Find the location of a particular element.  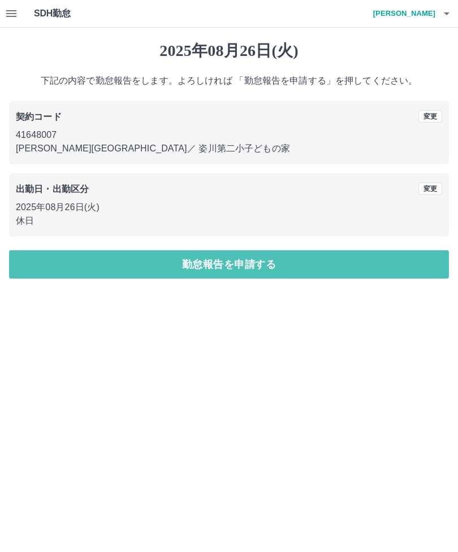

p: 休日 is located at coordinates (229, 221).